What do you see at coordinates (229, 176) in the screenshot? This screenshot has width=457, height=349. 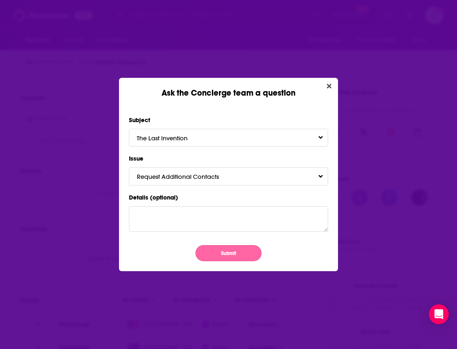 I see `button: Request Additional ContactsToggle Pronoun Dropdown` at bounding box center [229, 176].